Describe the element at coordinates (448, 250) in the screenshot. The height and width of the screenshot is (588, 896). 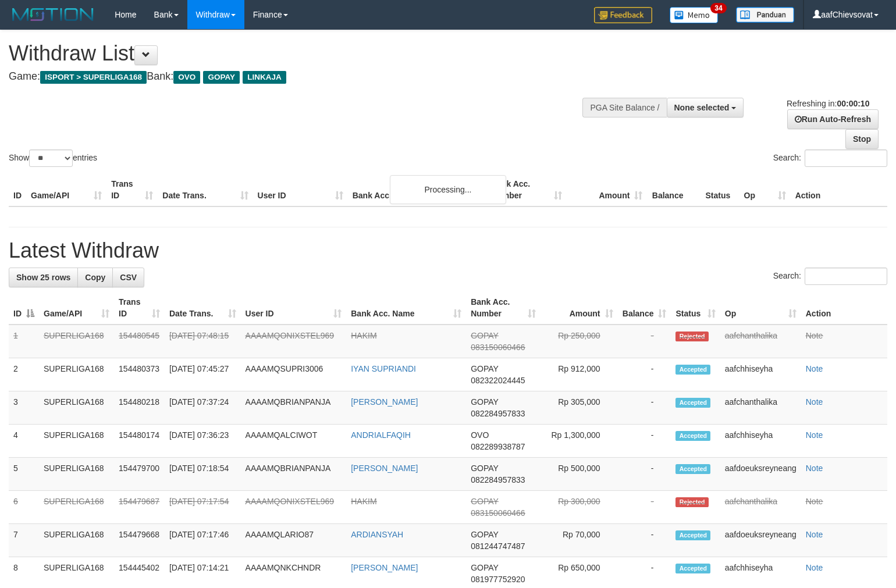
I see `h1: Latest Withdraw` at that location.